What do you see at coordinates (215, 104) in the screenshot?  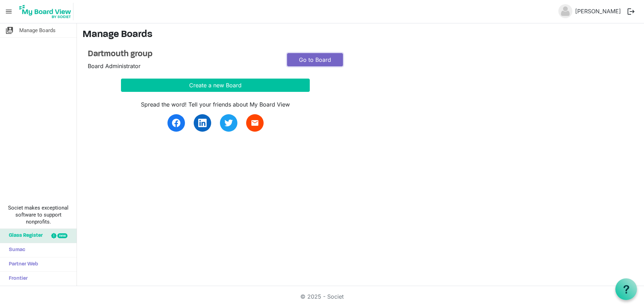 I see `div: Spread the word! Tell your friends about My Board View` at bounding box center [215, 104].